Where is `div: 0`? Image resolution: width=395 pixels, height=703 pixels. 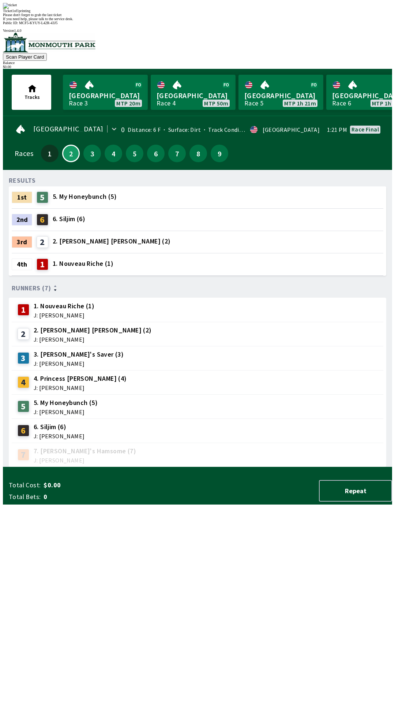
div: 0 is located at coordinates (123, 130).